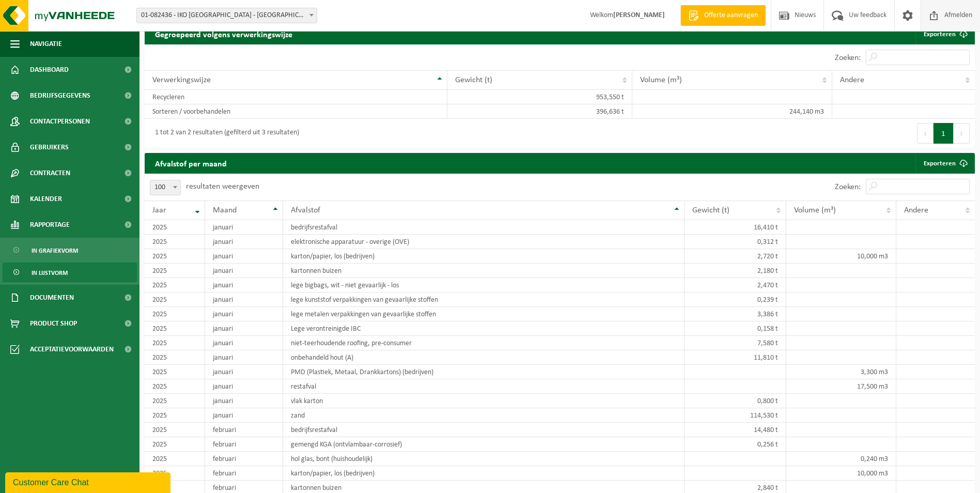 This screenshot has height=493, width=980. Describe the element at coordinates (50, 173) in the screenshot. I see `span: Contracten` at that location.